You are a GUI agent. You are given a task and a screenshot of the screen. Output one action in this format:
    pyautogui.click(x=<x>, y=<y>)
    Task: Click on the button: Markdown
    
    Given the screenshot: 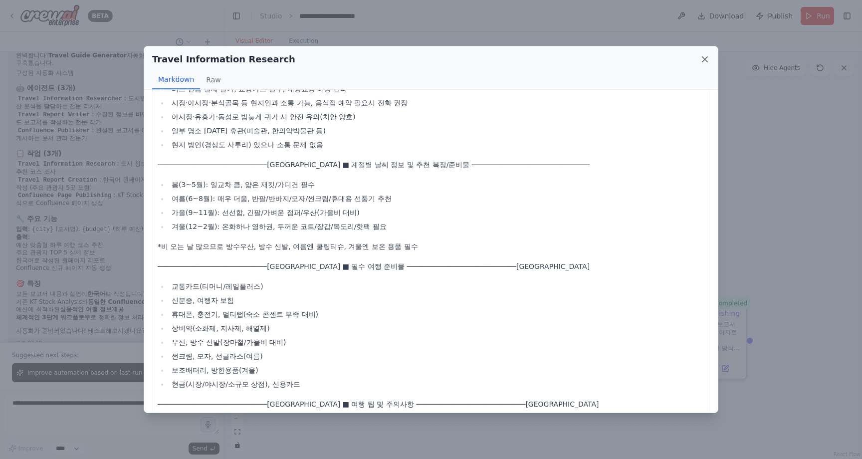 What is the action you would take?
    pyautogui.click(x=176, y=80)
    